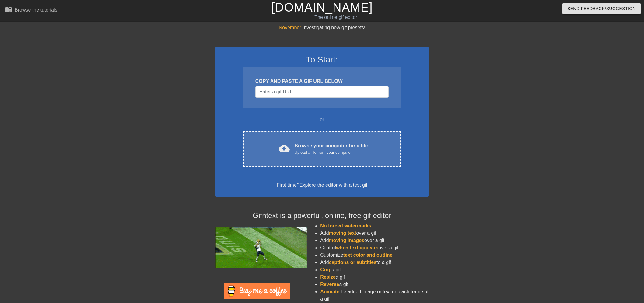 Image resolution: width=644 pixels, height=303 pixels. What do you see at coordinates (261, 248) in the screenshot?
I see `img: football_small.gif` at bounding box center [261, 248].